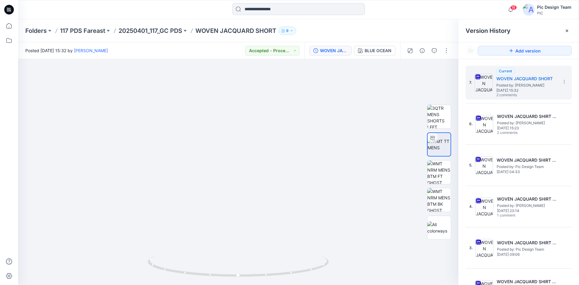 The image size is (579, 285). Describe the element at coordinates (439, 172) in the screenshot. I see `img: WMT NRM MENS BTM FT GHOST` at that location.